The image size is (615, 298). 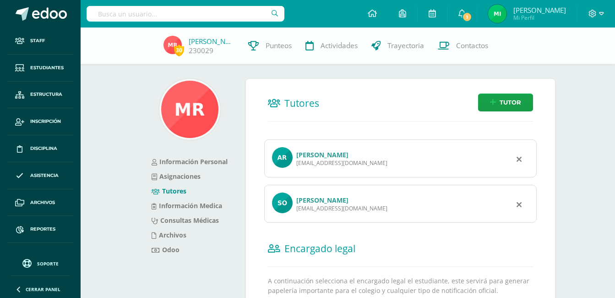 I want to click on img: e031c6e3a2c38e874c2591007c982dfa.png, so click(x=190, y=109).